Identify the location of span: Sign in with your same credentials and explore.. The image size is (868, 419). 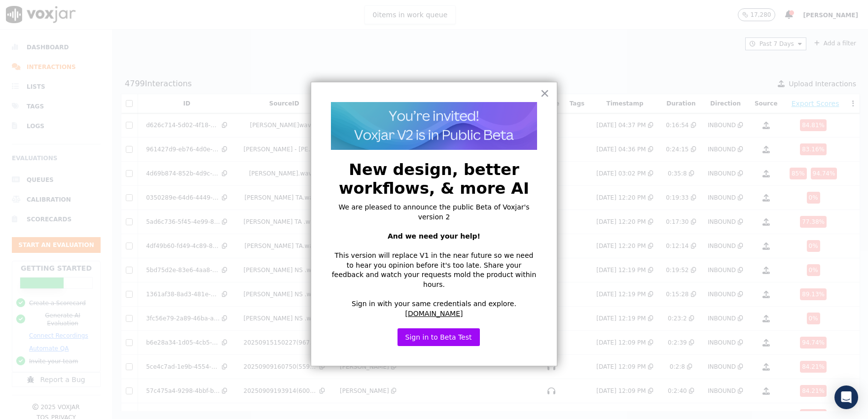
(434, 304).